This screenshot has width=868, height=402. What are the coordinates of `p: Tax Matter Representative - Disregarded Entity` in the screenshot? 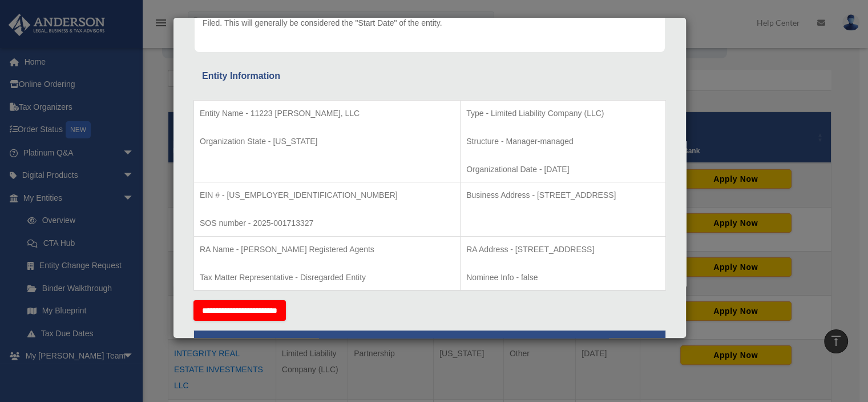 It's located at (327, 277).